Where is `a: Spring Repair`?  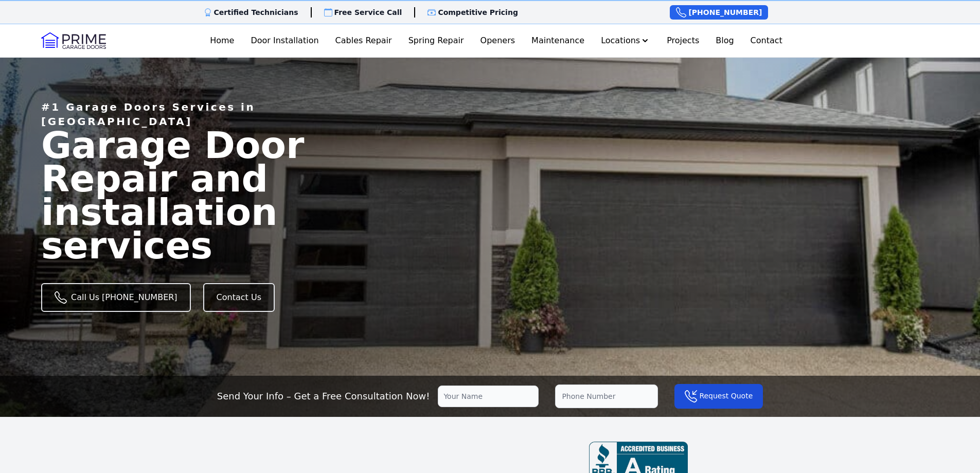
a: Spring Repair is located at coordinates (436, 41).